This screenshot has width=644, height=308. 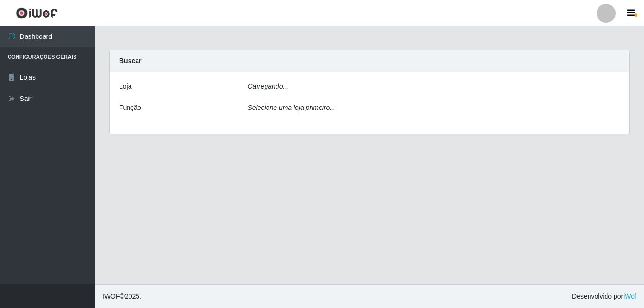 I want to click on strong: Buscar, so click(x=130, y=60).